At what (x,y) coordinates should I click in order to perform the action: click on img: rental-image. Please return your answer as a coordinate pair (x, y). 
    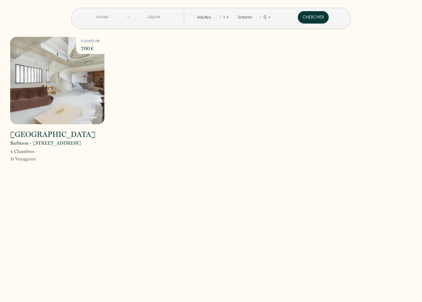
    Looking at the image, I should click on (57, 80).